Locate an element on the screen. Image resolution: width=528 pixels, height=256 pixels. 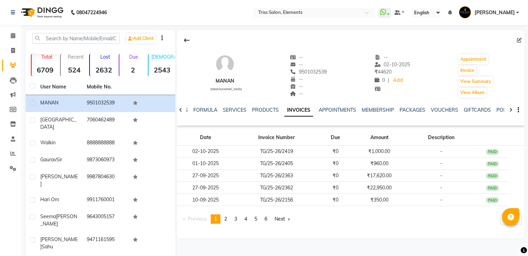
span: hari om is located at coordinates (50, 200).